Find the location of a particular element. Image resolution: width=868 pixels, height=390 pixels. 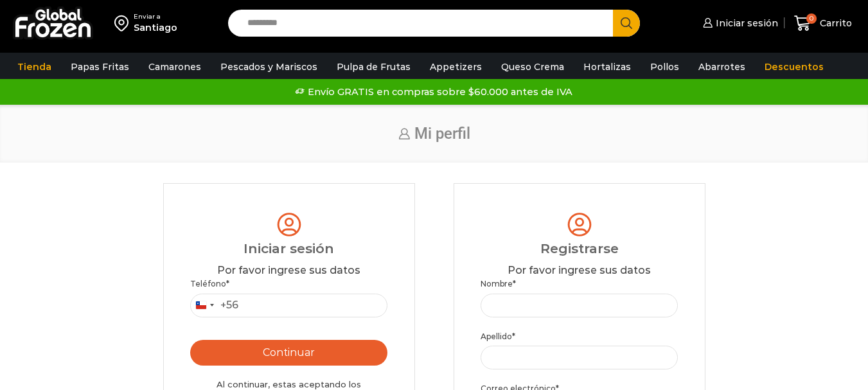

label: Teléfono is located at coordinates (289, 283).